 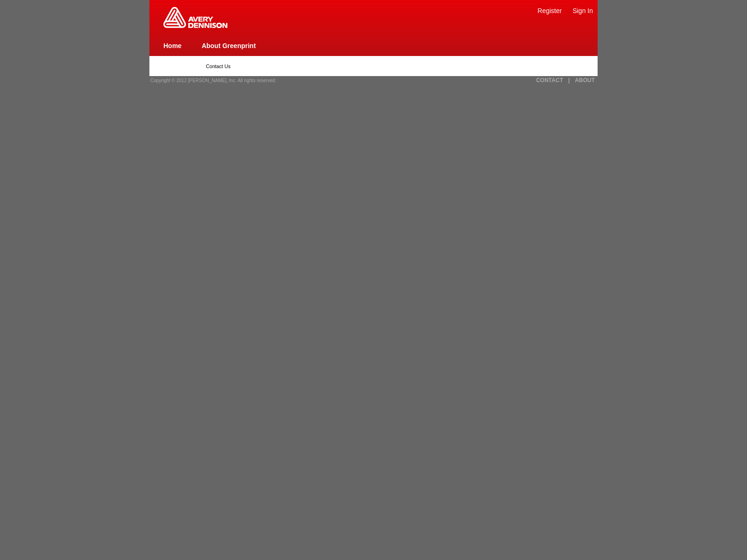 I want to click on a: CONTACT, so click(x=550, y=81).